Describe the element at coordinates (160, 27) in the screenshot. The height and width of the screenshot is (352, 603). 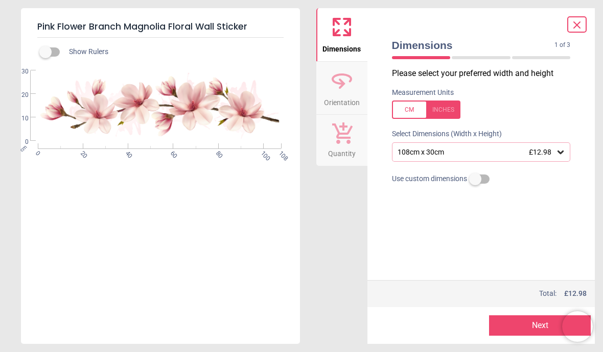
I see `h5: Pink Flower Branch Magnolia Floral Wall Sticker` at that location.